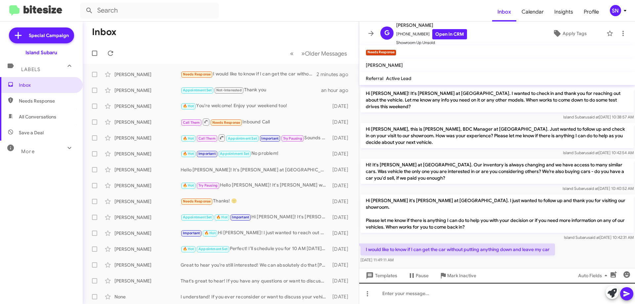 This screenshot has width=635, height=304. Describe the element at coordinates (616, 11) in the screenshot. I see `button: SN` at that location.